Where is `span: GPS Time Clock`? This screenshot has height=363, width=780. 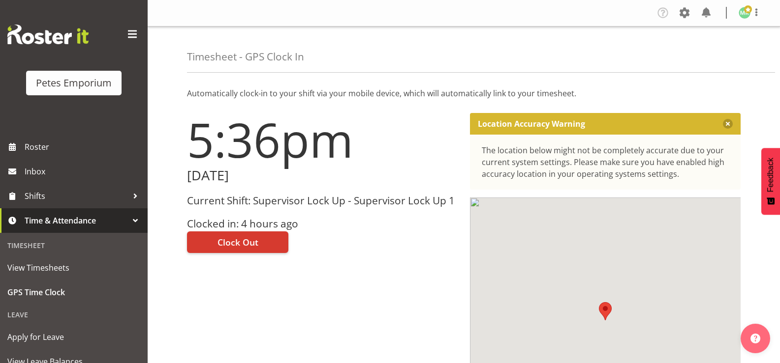
span: GPS Time Clock is located at coordinates (74, 293).